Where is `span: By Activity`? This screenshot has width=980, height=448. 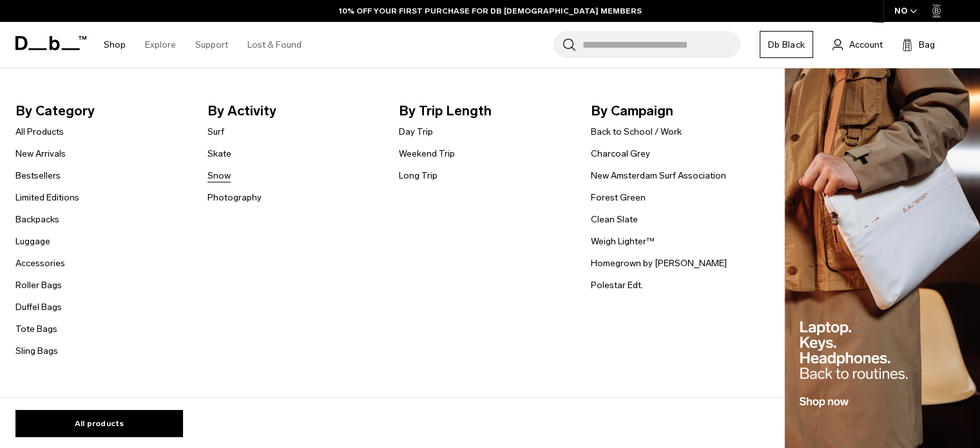
span: By Activity is located at coordinates (294, 111).